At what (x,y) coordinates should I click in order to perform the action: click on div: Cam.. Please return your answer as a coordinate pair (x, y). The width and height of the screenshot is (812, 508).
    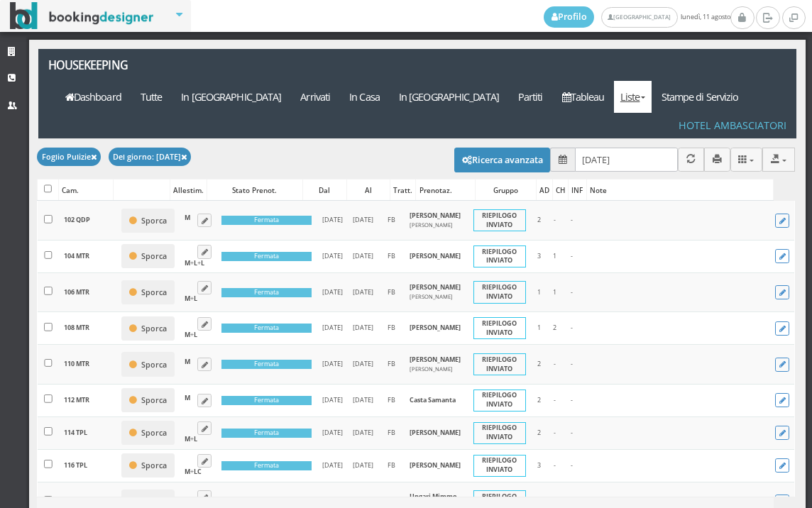
    Looking at the image, I should click on (86, 190).